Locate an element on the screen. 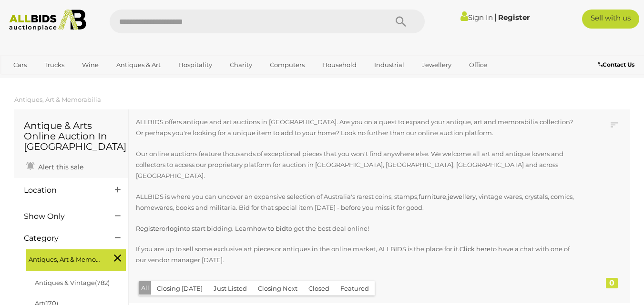  span: (782) is located at coordinates (102, 283).